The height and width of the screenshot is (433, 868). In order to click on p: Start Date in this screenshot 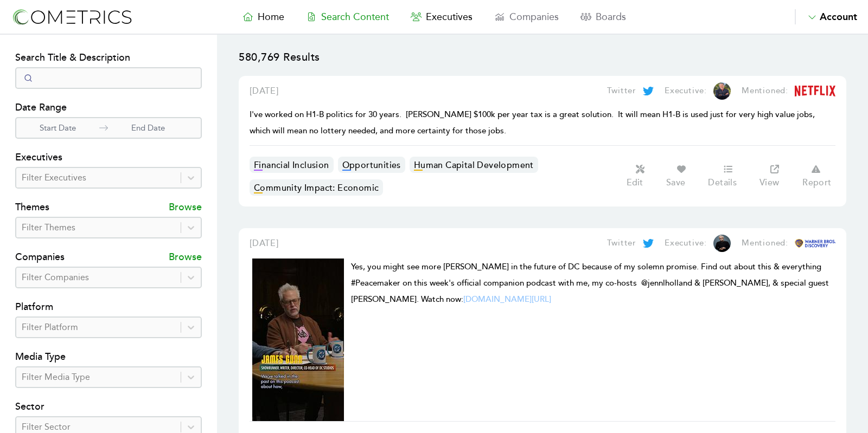, I will do `click(58, 128)`.